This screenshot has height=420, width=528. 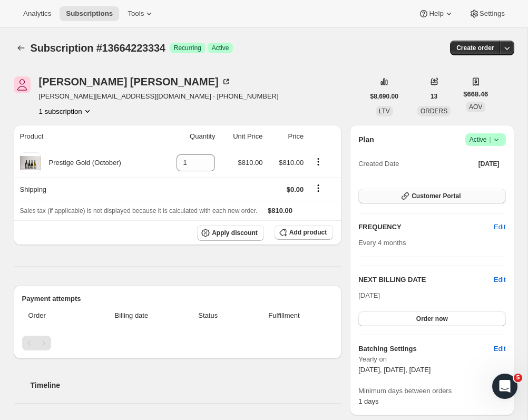 What do you see at coordinates (87, 189) in the screenshot?
I see `th: Shipping` at bounding box center [87, 189].